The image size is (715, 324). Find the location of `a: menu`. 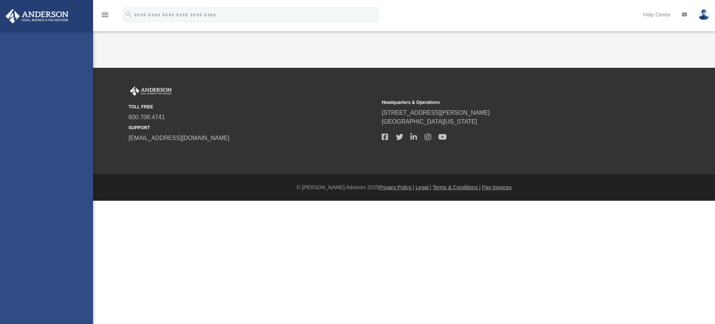

a: menu is located at coordinates (105, 17).